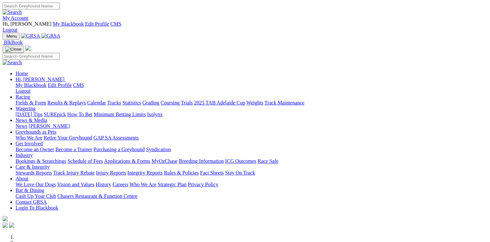 This screenshot has width=490, height=242. What do you see at coordinates (36, 131) in the screenshot?
I see `a: Greyhounds as Pets` at bounding box center [36, 131].